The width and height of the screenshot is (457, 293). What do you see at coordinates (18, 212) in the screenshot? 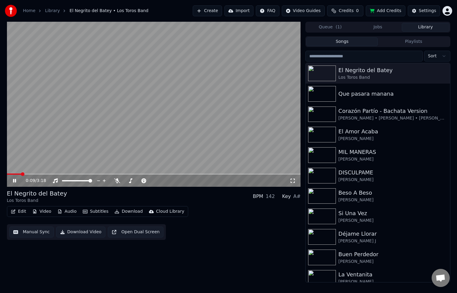
I see `button: Edit` at bounding box center [18, 212].